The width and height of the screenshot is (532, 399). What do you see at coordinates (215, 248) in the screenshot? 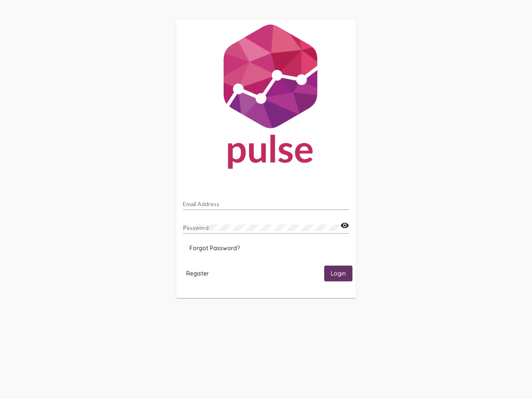
I see `button: Forgot Password?` at bounding box center [215, 248].